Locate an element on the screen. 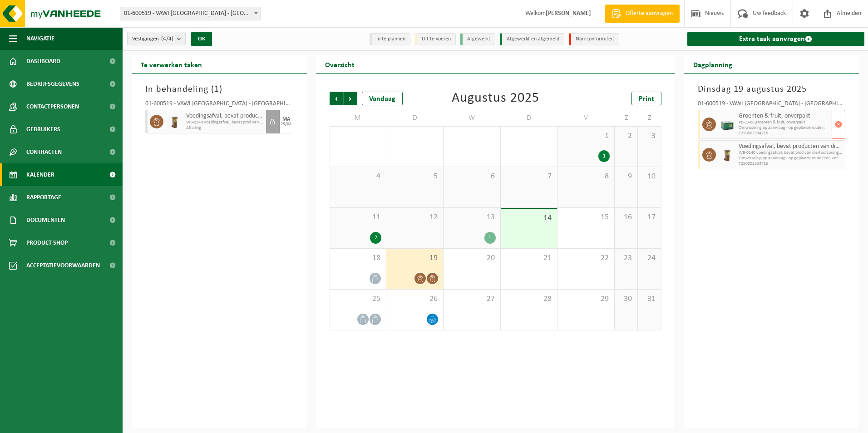  span: 8 is located at coordinates (586, 176).